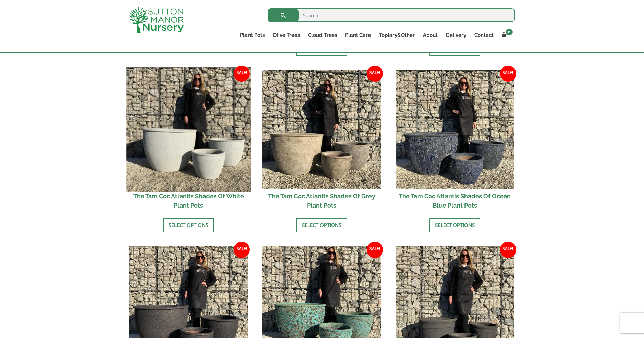 The height and width of the screenshot is (338, 644). Describe the element at coordinates (321, 225) in the screenshot. I see `a: Select options for “The Tam Coc Atlantis Shades Of Grey Plant Pots”` at that location.